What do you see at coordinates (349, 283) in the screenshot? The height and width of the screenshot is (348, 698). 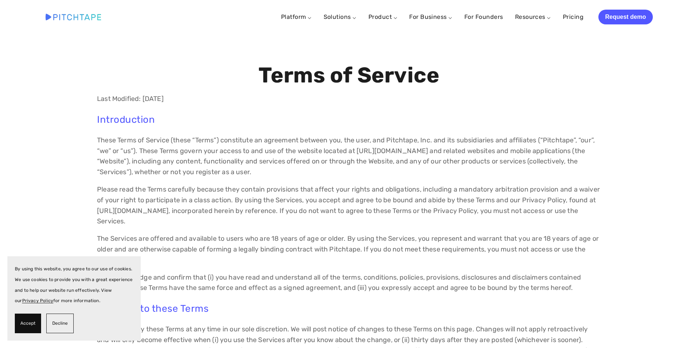 I see `p: You acknowledge and confirm that (i) you have read and understand all of the terms, conditions, p...` at bounding box center [349, 283].